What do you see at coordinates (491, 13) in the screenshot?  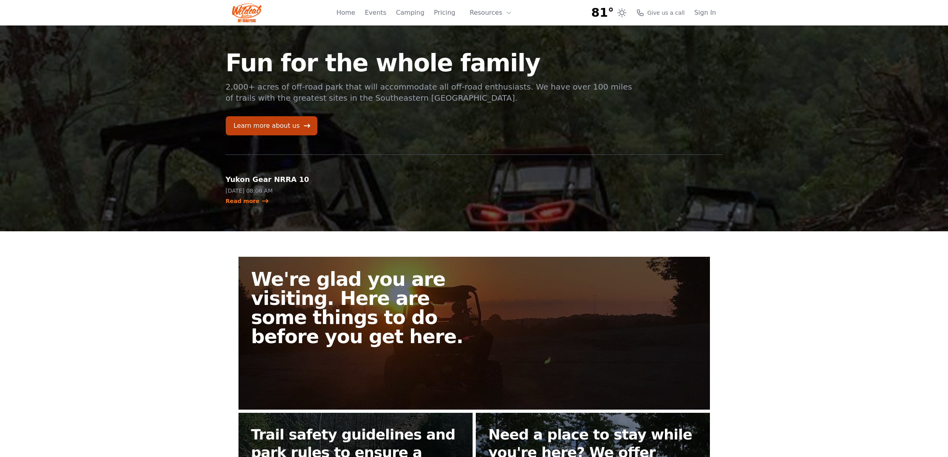 I see `button: Resources` at bounding box center [491, 13].